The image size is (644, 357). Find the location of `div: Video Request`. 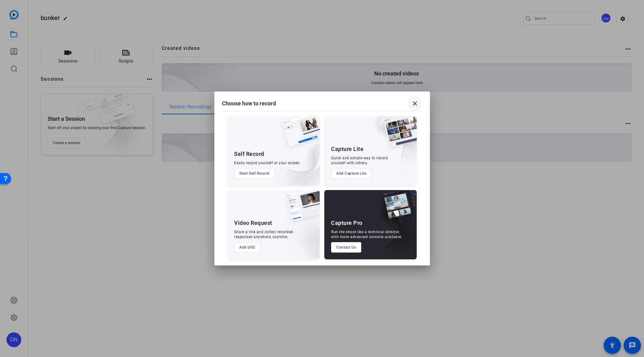

div: Video Request is located at coordinates (253, 223).